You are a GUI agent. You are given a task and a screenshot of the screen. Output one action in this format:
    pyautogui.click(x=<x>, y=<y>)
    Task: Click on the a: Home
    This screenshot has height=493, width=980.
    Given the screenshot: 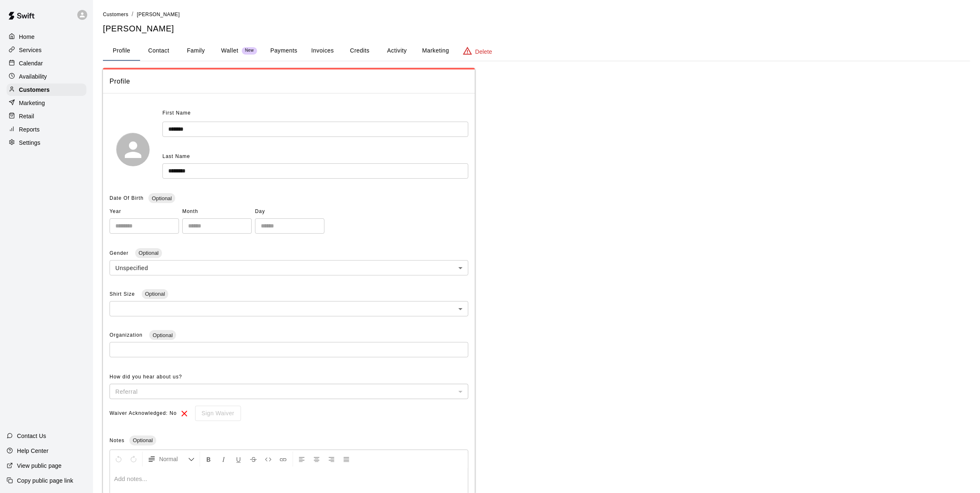 What is the action you would take?
    pyautogui.click(x=46, y=37)
    